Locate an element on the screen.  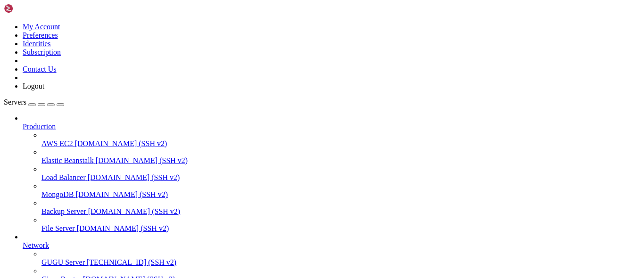
a: My Account is located at coordinates (41, 27).